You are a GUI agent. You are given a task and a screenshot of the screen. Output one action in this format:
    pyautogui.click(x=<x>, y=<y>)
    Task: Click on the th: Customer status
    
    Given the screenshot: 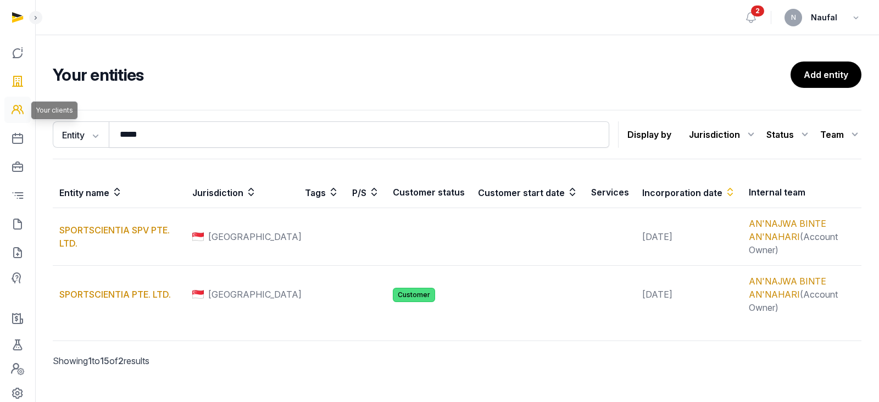 What is the action you would take?
    pyautogui.click(x=429, y=192)
    